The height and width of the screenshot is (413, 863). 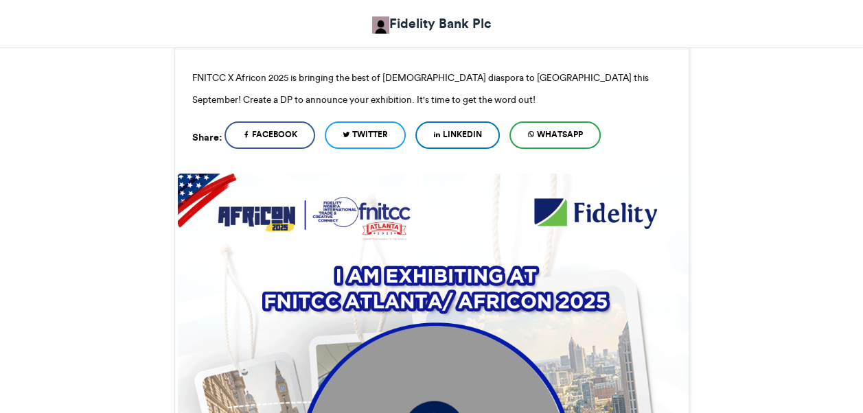 What do you see at coordinates (207, 137) in the screenshot?
I see `h5: Share:` at bounding box center [207, 137].